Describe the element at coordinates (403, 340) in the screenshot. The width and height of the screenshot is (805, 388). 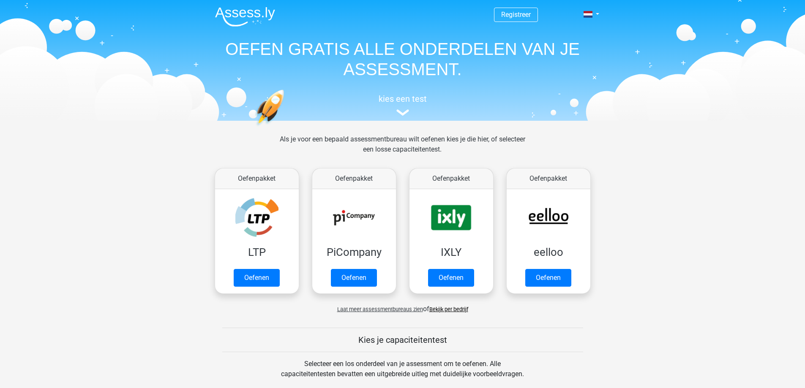
I see `h5: Kies je capaciteitentest` at that location.